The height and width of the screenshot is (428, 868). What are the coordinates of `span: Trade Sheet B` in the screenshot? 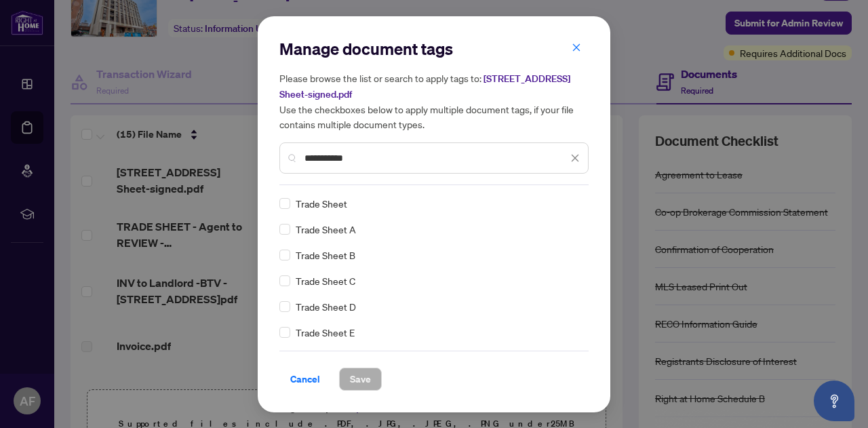 It's located at (325, 255).